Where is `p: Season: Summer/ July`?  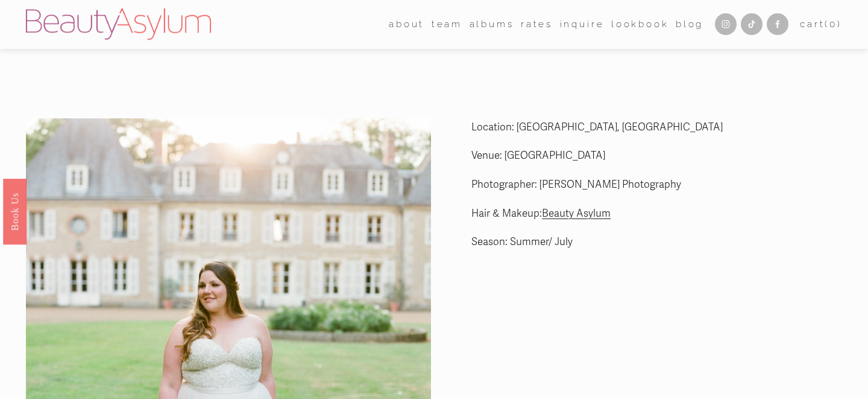
p: Season: Summer/ July is located at coordinates (656, 242).